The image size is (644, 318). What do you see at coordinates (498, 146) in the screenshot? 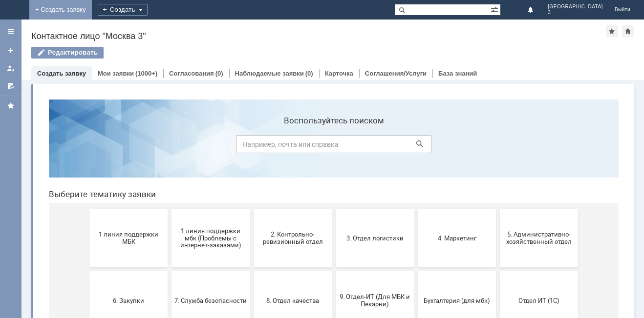
I see `button: 5. Административно-хозяйственный отдел` at bounding box center [498, 146].